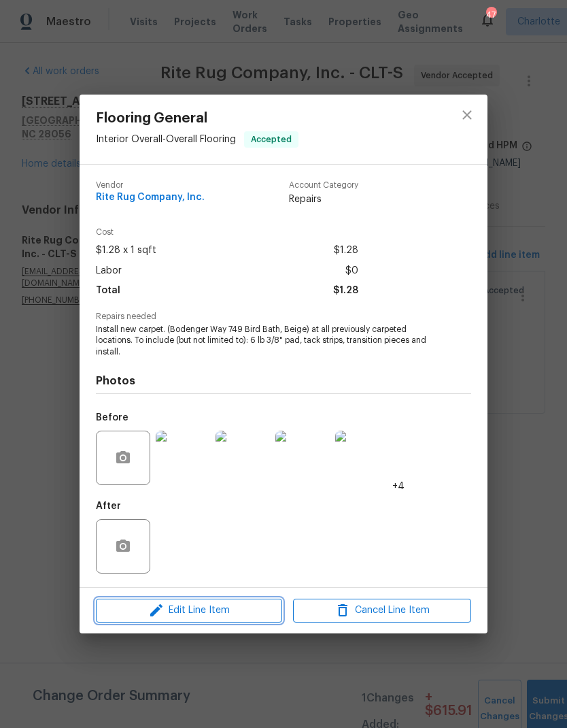 Image resolution: width=567 pixels, height=728 pixels. Describe the element at coordinates (126, 251) in the screenshot. I see `span: $1.28 x 1 sqft` at that location.